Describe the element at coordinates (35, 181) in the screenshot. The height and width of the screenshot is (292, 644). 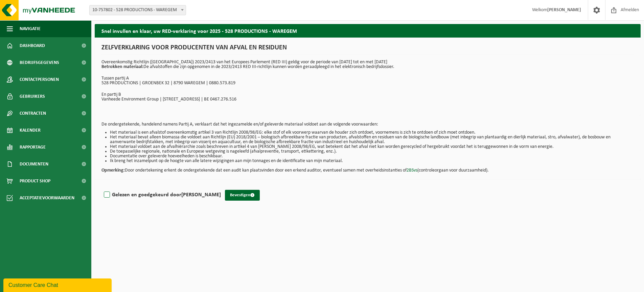
I see `span: Product Shop` at that location.